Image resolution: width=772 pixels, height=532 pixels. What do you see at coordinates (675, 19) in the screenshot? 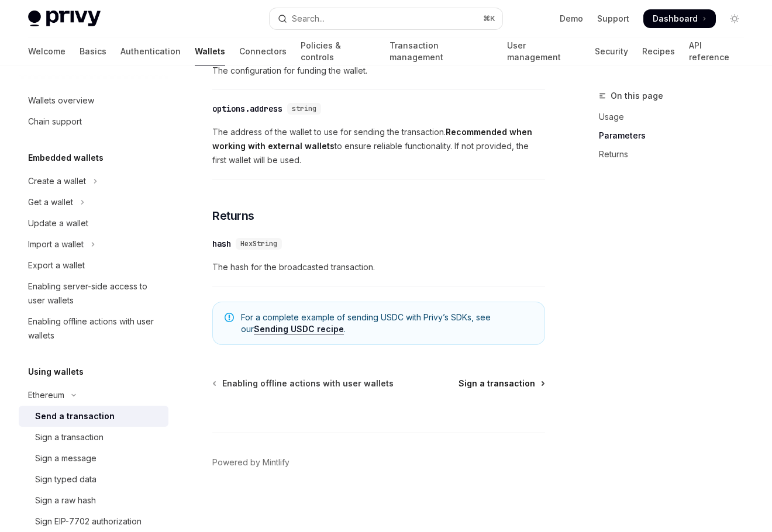
I see `span: Dashboard` at bounding box center [675, 19].